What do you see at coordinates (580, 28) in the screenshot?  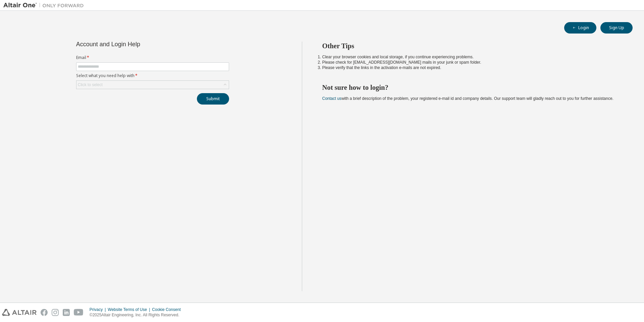 I see `button: Login` at bounding box center [580, 28].